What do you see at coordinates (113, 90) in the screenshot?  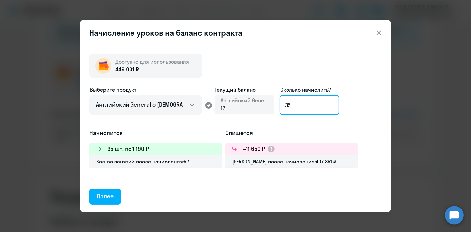 I see `span: Выберите продукт` at bounding box center [113, 90].